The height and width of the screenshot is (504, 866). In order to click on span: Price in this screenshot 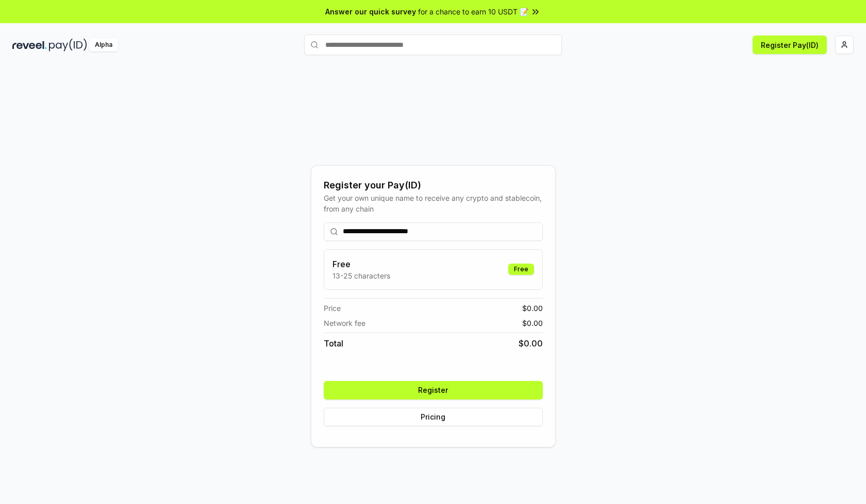, I will do `click(332, 308)`.